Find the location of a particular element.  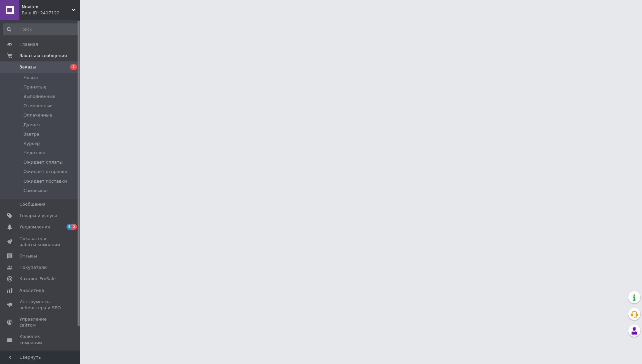

span: 5 is located at coordinates (69, 227).